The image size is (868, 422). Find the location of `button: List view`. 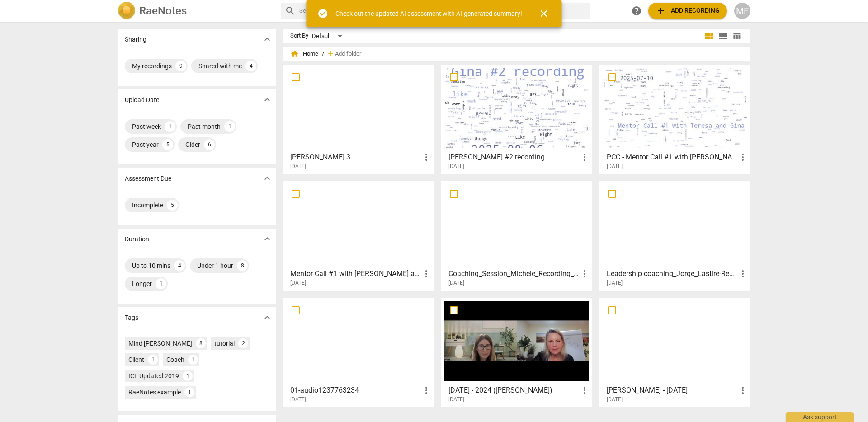

button: List view is located at coordinates (723, 36).